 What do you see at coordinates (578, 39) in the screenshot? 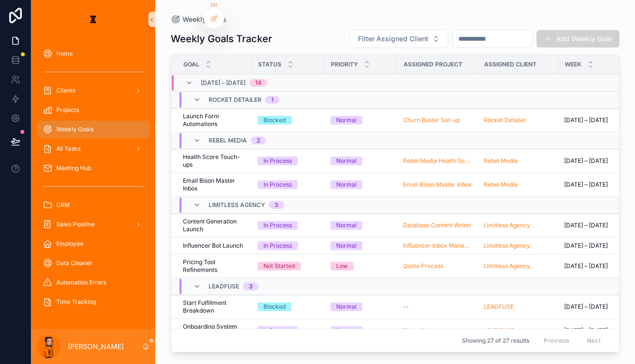
I see `button: Add Weekly Goal` at bounding box center [578, 39].